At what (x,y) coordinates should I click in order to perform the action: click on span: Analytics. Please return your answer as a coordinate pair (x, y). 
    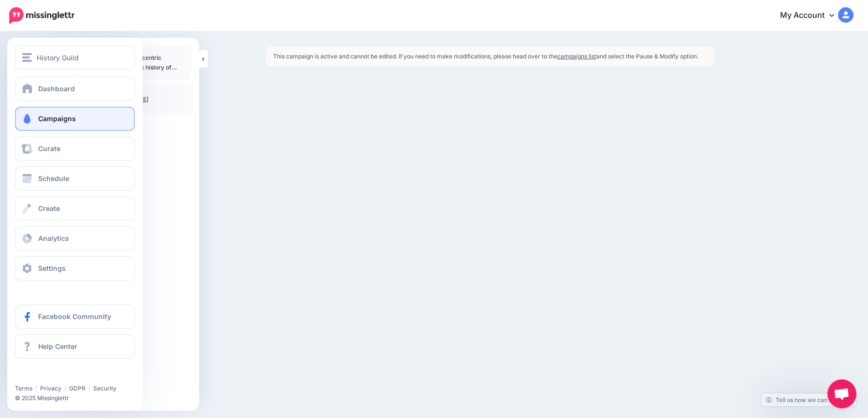
    Looking at the image, I should click on (54, 238).